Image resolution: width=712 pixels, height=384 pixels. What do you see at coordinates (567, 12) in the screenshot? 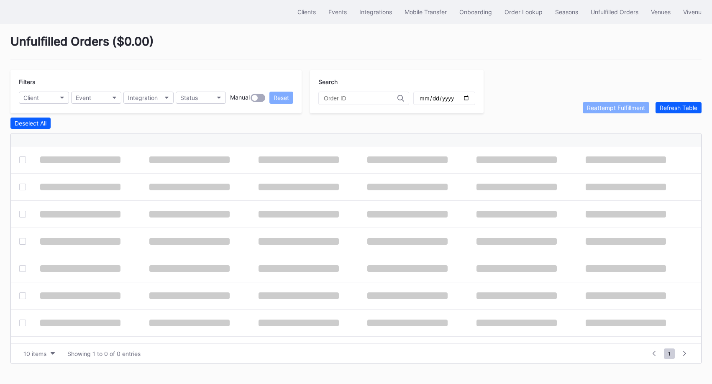
I see `button: Seasons` at bounding box center [567, 12].